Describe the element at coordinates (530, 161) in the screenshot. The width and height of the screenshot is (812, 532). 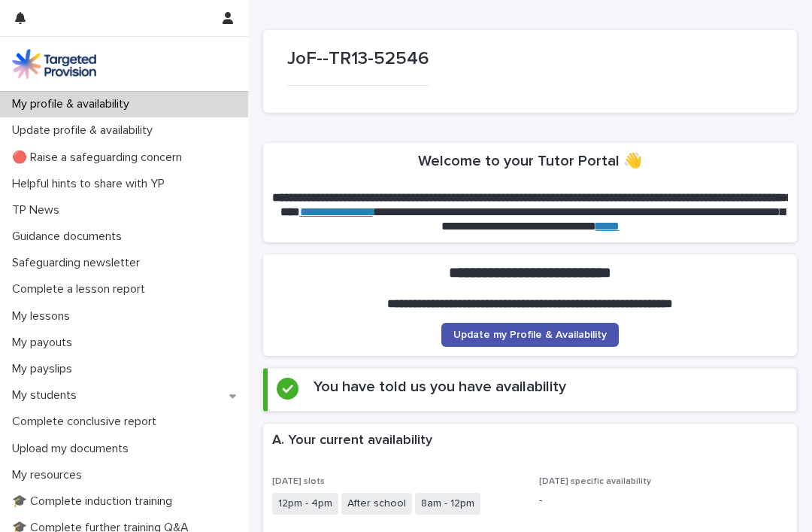
I see `h2: Welcome to your Tutor Portal 👋` at that location.